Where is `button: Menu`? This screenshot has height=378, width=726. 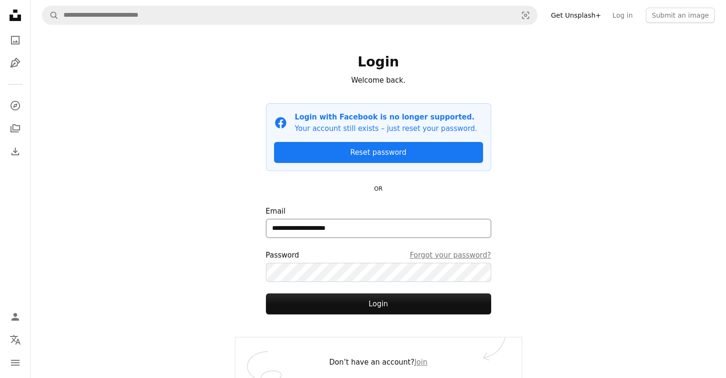
button: Menu is located at coordinates (15, 362).